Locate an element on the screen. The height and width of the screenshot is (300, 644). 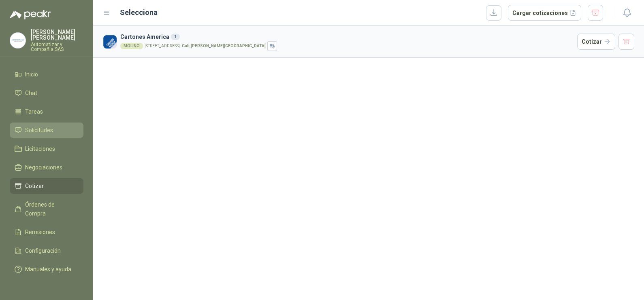
span: Configuración is located at coordinates (43, 251).